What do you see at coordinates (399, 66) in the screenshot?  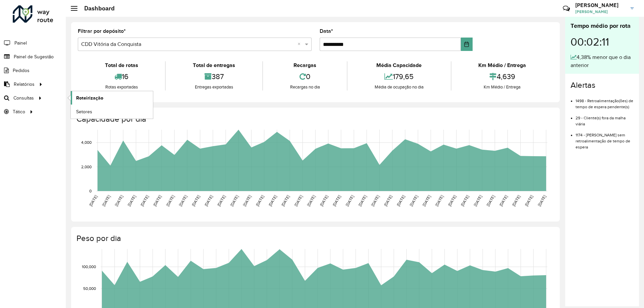 I see `div: Média Capacidade` at bounding box center [399, 66].